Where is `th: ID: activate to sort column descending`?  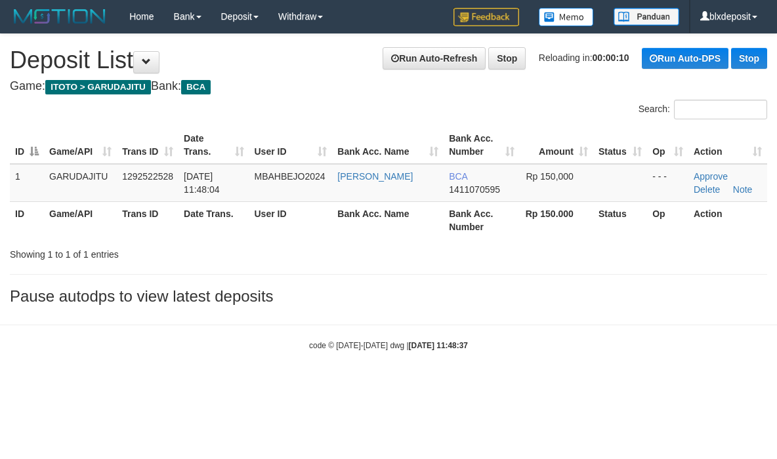 th: ID: activate to sort column descending is located at coordinates (27, 145).